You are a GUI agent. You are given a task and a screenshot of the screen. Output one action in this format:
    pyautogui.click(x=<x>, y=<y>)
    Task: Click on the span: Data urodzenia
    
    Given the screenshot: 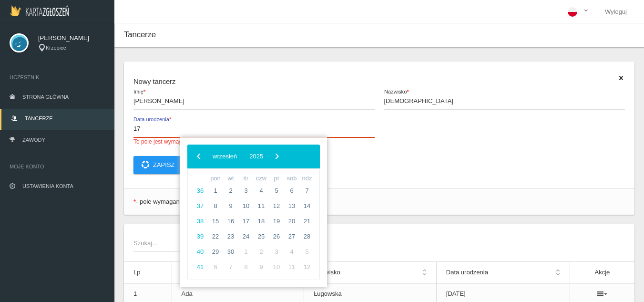 What is the action you would take?
    pyautogui.click(x=263, y=120)
    